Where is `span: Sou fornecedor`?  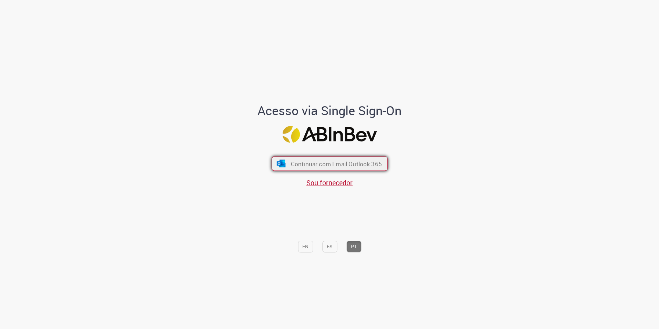 span: Sou fornecedor is located at coordinates (330, 182).